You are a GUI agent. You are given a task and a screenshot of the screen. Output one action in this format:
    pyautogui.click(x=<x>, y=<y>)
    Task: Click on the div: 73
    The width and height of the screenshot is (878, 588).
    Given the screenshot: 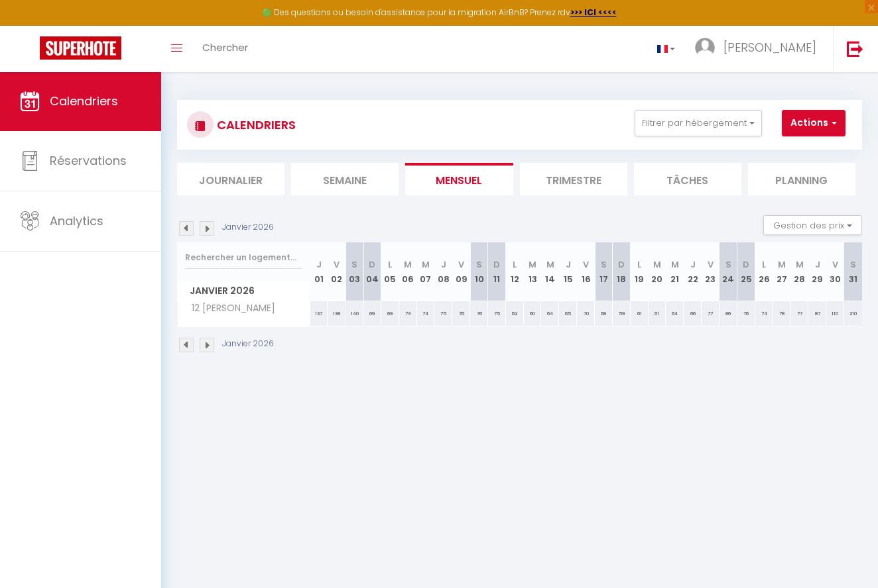 What is the action you would take?
    pyautogui.click(x=408, y=314)
    